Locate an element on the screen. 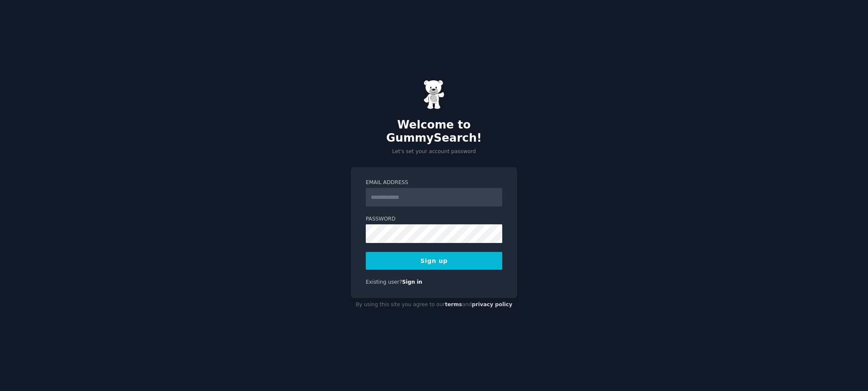  button: Sign up is located at coordinates (434, 261).